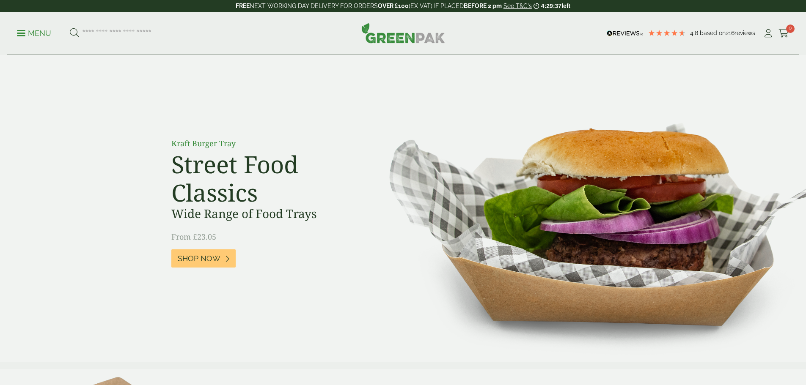 This screenshot has width=806, height=385. What do you see at coordinates (783, 33) in the screenshot?
I see `i: Cart` at bounding box center [783, 33].